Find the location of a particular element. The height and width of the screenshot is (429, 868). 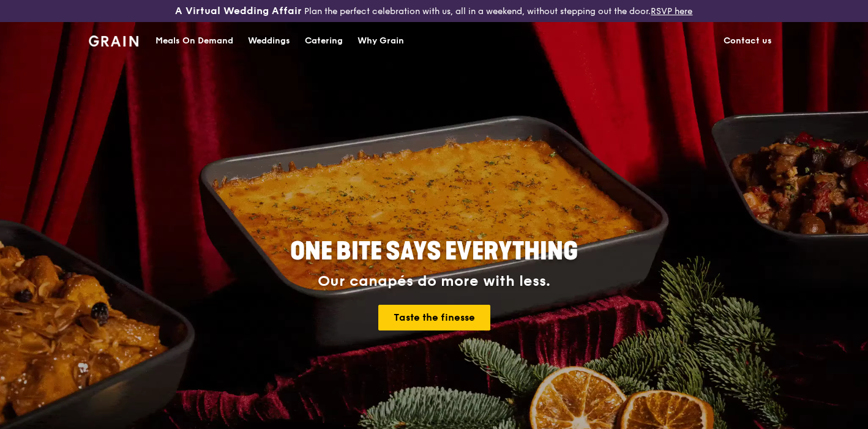

div: Weddings is located at coordinates (269, 41).